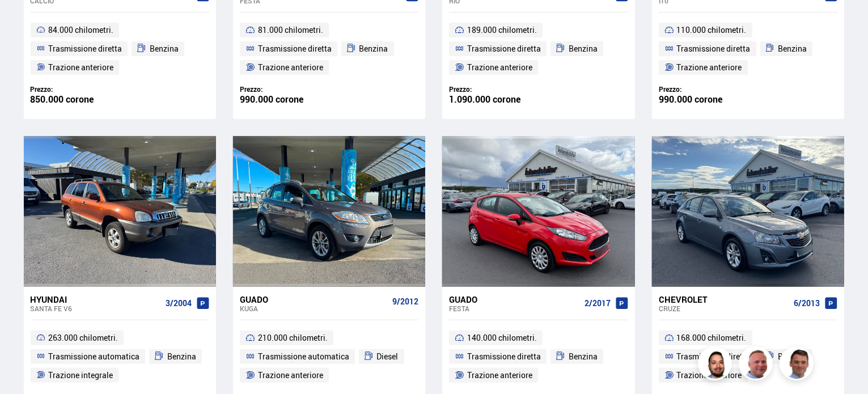  I want to click on font: 189.000 chilometri., so click(502, 29).